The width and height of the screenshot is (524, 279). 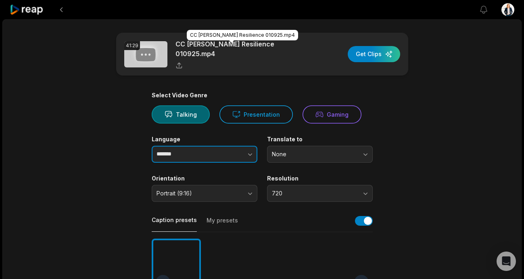 What do you see at coordinates (314, 193) in the screenshot?
I see `span: 720` at bounding box center [314, 193].